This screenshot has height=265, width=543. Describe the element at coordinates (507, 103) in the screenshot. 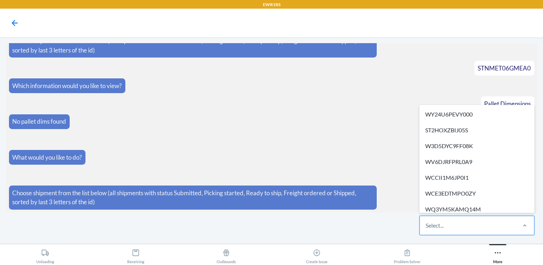

I see `span: Pallet Dimensions` at that location.